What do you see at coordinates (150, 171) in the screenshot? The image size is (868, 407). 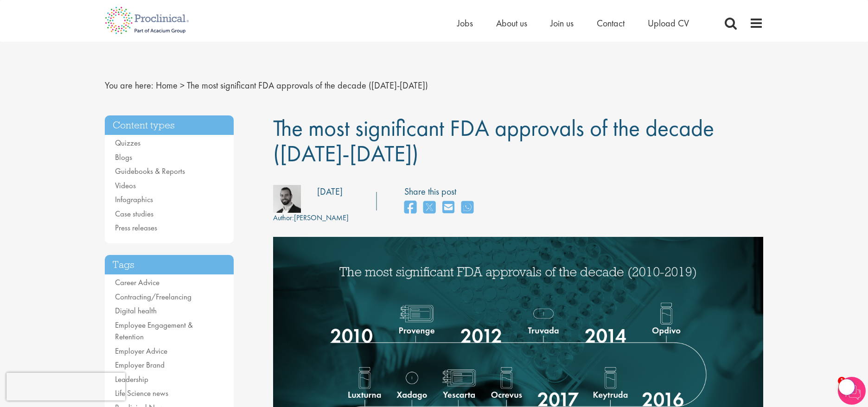 I see `a: Guidebooks & Reports` at bounding box center [150, 171].